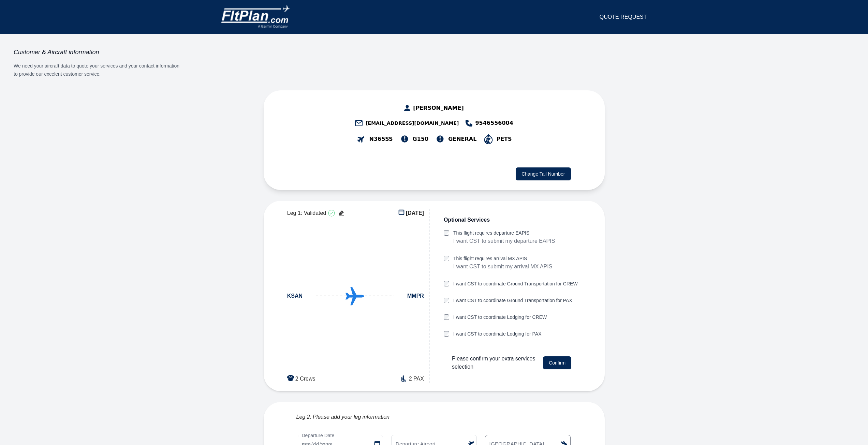 The height and width of the screenshot is (445, 868). What do you see at coordinates (543, 174) in the screenshot?
I see `button: Change Tail Number` at bounding box center [543, 174].